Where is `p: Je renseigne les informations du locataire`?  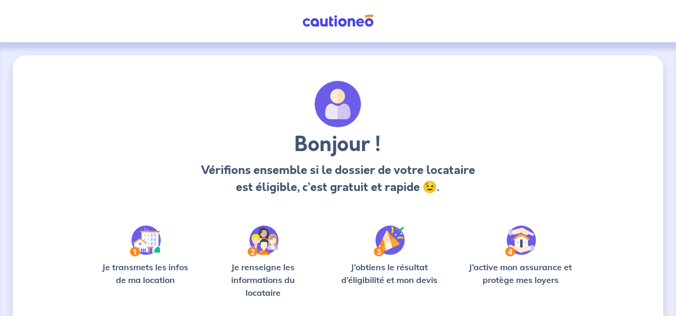 p: Je renseigne les informations du locataire is located at coordinates (263, 280).